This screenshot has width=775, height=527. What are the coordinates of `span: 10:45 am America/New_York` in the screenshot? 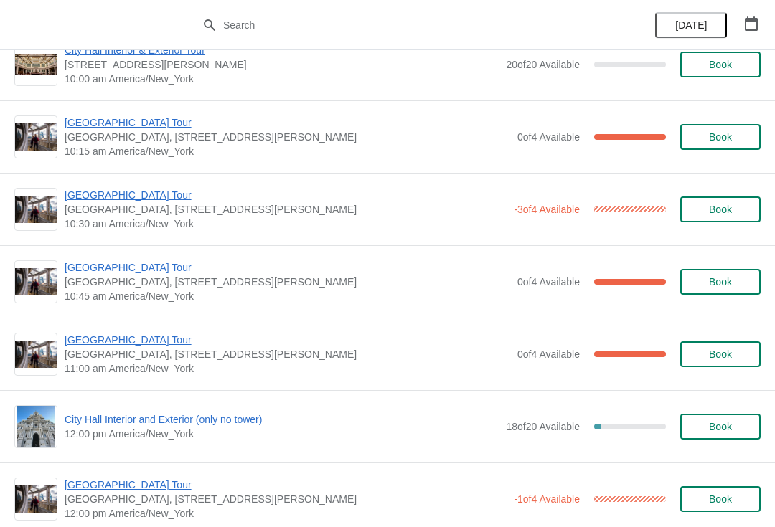 It's located at (287, 296).